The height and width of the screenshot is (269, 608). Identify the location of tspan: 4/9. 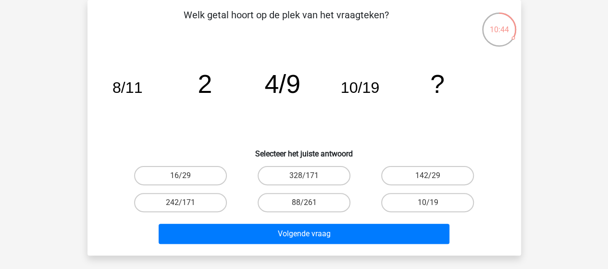
(282, 84).